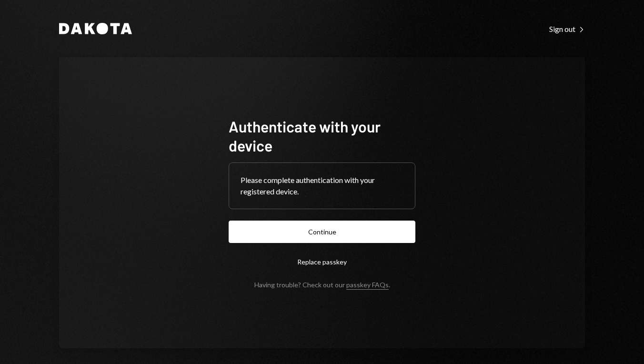 This screenshot has width=644, height=364. What do you see at coordinates (322, 136) in the screenshot?
I see `h1: Authenticate with your device` at bounding box center [322, 136].